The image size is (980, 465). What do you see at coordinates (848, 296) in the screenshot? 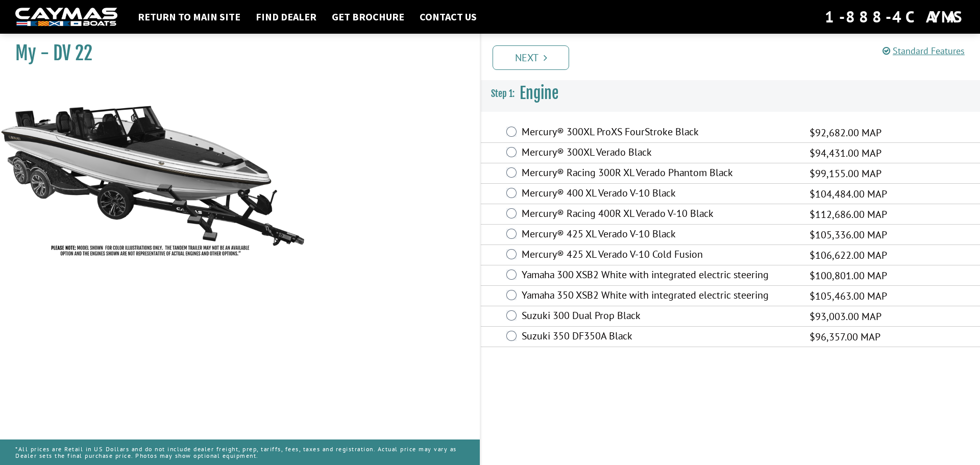
I see `span: $105,463.00 MAP` at bounding box center [848, 296].